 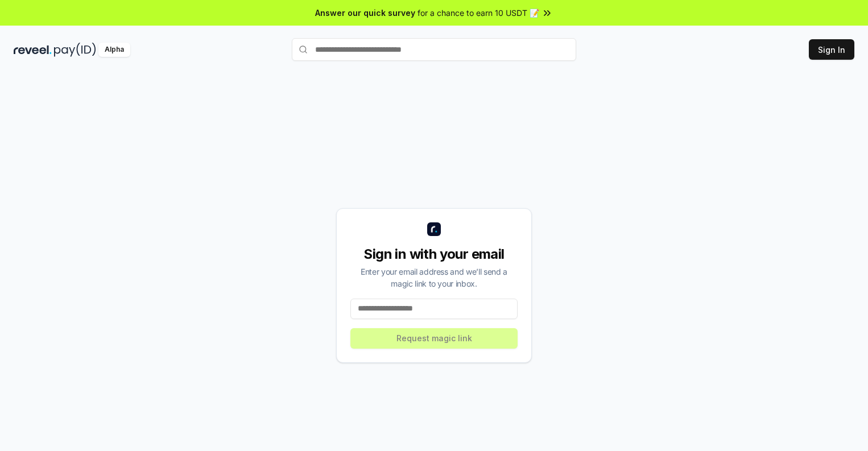 I want to click on img: reveel_dark, so click(x=33, y=49).